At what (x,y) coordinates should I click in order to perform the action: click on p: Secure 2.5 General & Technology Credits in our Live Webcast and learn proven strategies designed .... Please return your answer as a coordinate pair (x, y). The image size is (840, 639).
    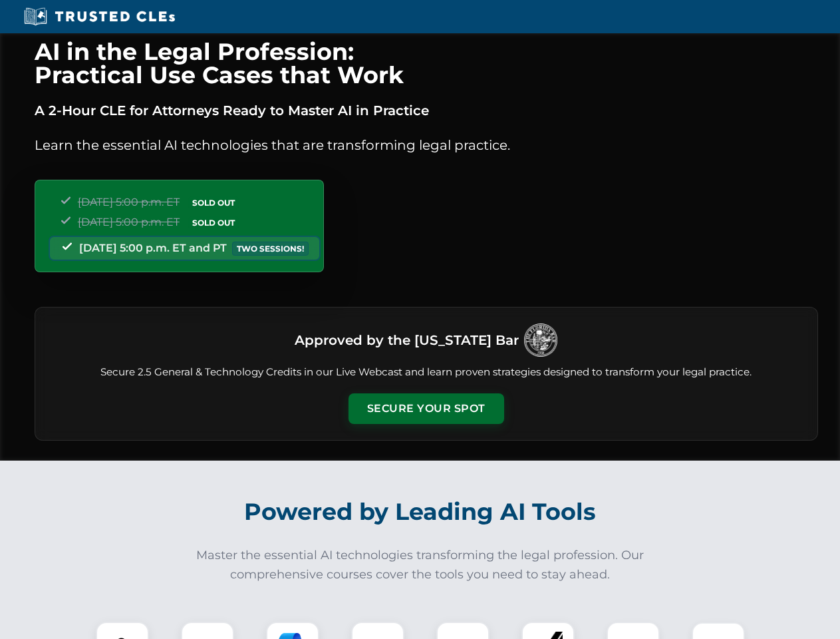
    Looking at the image, I should click on (426, 372).